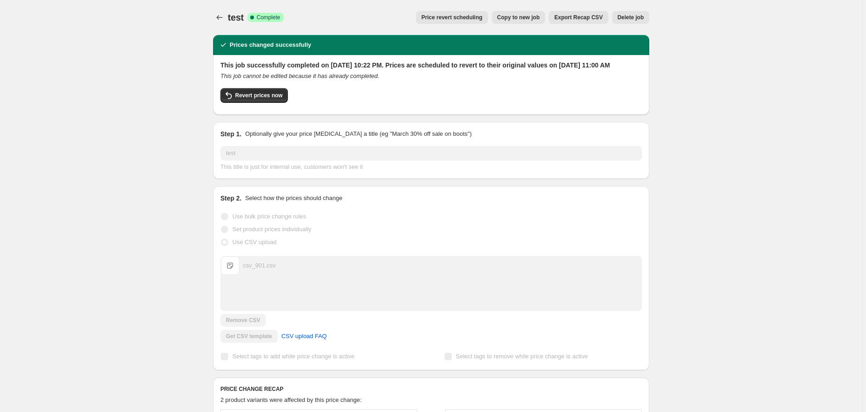 The image size is (866, 412). Describe the element at coordinates (270, 45) in the screenshot. I see `h2: Prices changed successfully` at that location.